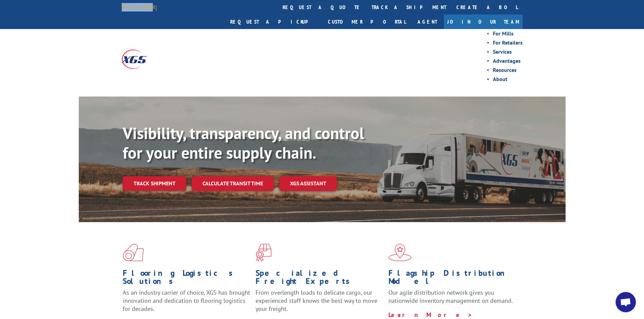 The width and height of the screenshot is (644, 319). What do you see at coordinates (133, 253) in the screenshot?
I see `img: xgs-icon-total-supply-chain-intelligence-red` at bounding box center [133, 253].